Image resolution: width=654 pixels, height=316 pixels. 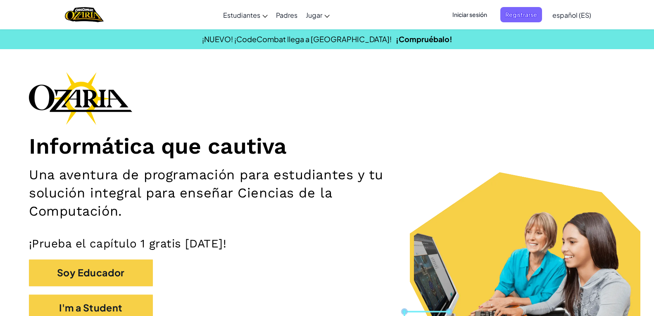 I want to click on span: Iniciar sesión, so click(x=469, y=14).